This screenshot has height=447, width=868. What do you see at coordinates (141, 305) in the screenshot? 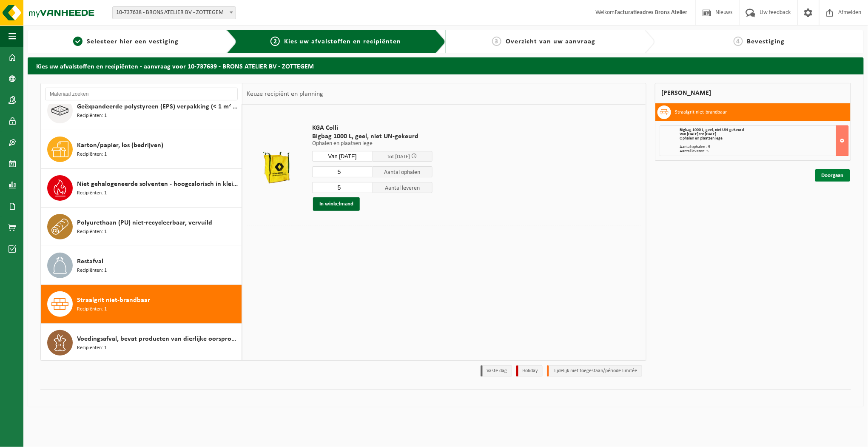
I see `button: Straalgrit niet-brandbaar Recipiënten: 1` at bounding box center [141, 305].